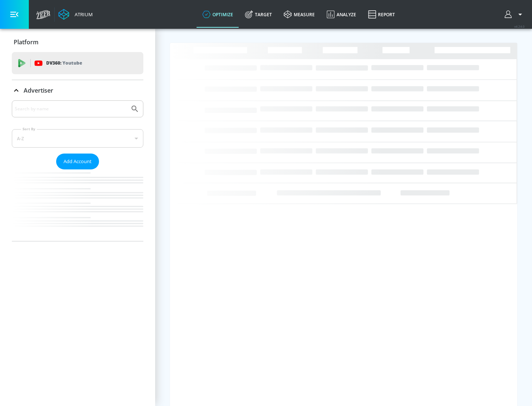 The image size is (532, 406). Describe the element at coordinates (26, 42) in the screenshot. I see `p: Platform` at that location.